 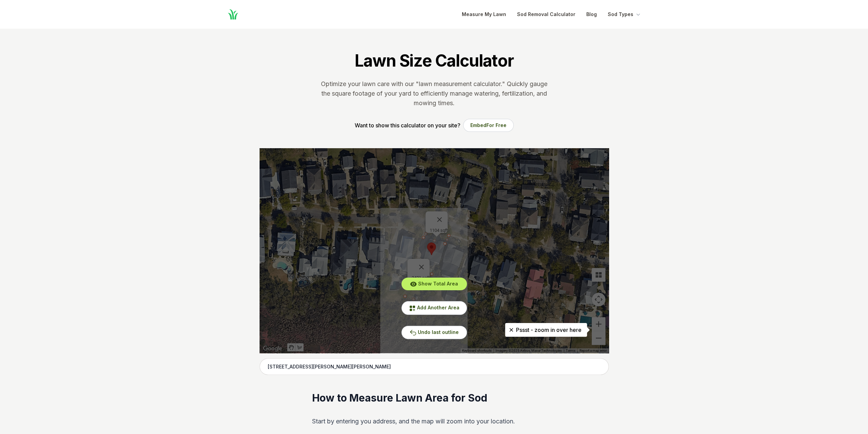 I want to click on button: Add Another Area, so click(x=434, y=307).